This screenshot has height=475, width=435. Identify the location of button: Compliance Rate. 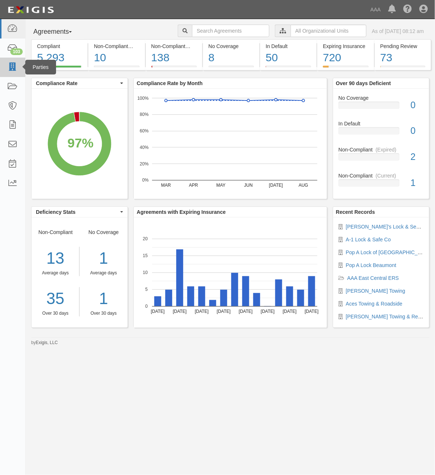
(80, 83).